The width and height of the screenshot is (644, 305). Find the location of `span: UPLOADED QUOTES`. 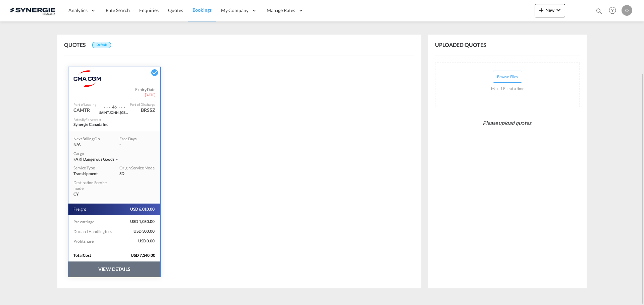

span: UPLOADED QUOTES is located at coordinates (463, 45).